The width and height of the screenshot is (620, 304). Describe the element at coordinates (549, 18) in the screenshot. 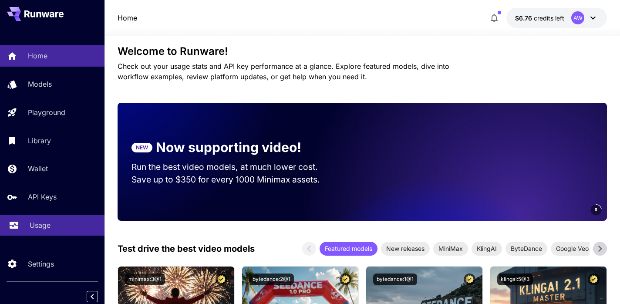

I see `span: credits left` at that location.